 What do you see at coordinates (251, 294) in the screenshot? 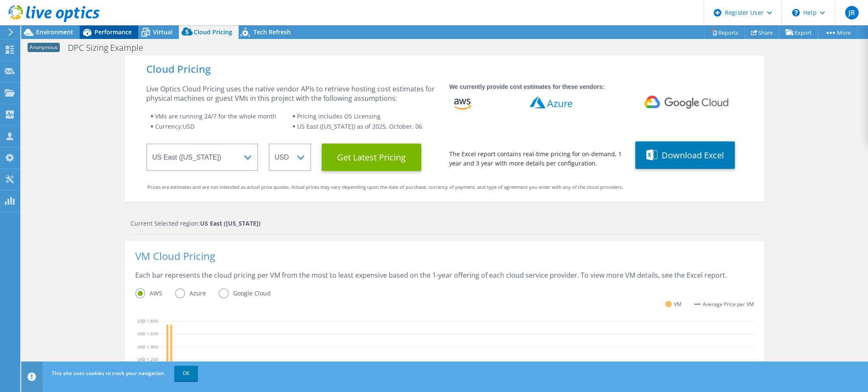
I see `label: Google Cloud` at bounding box center [251, 294].